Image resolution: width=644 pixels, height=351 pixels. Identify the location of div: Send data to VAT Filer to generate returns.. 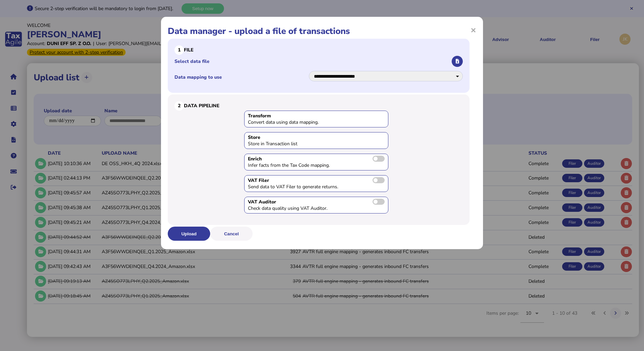
(299, 187).